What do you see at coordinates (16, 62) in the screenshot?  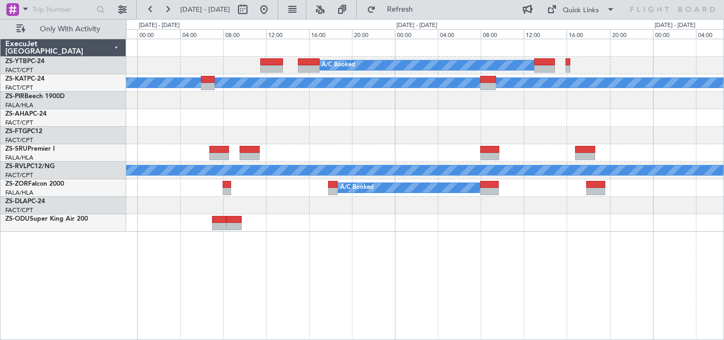 I see `span: ZS-YTB` at bounding box center [16, 62].